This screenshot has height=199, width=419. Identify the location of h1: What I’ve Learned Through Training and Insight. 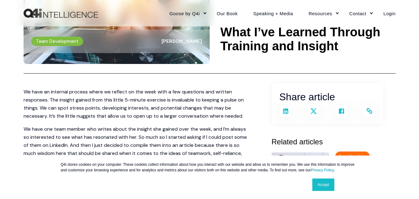
(308, 39).